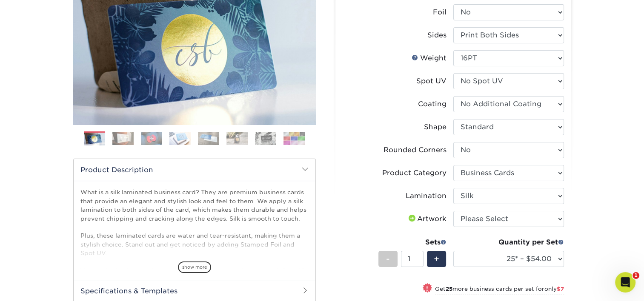  Describe the element at coordinates (195, 267) in the screenshot. I see `span: show more` at that location.